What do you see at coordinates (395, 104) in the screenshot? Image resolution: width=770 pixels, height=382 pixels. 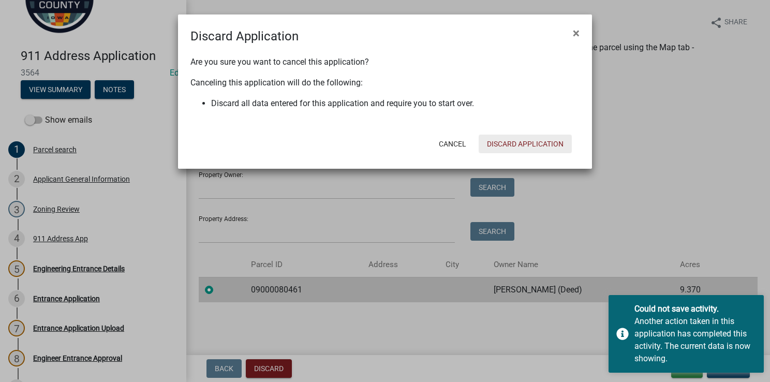 I see `li: Discard all data entered for this application and require you to start over.` at bounding box center [395, 104].